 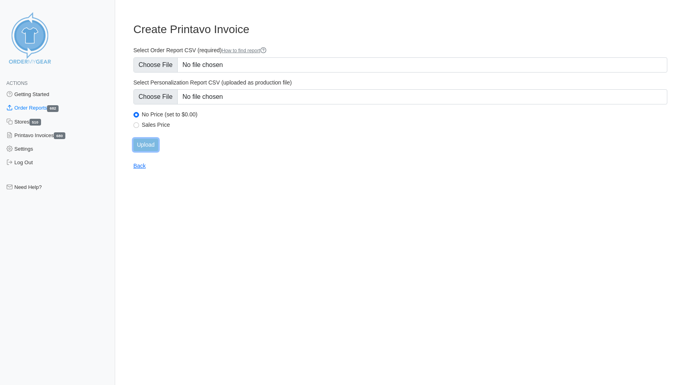 What do you see at coordinates (404, 125) in the screenshot?
I see `label: Sales Price` at bounding box center [404, 125].